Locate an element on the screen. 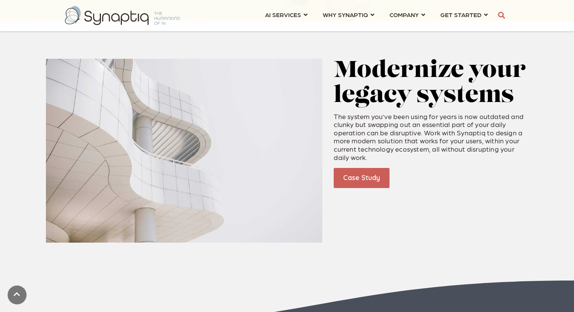  nav: menu is located at coordinates (376, 16).